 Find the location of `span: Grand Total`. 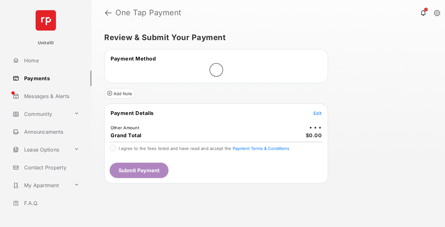

span: Grand Total is located at coordinates (126, 135).